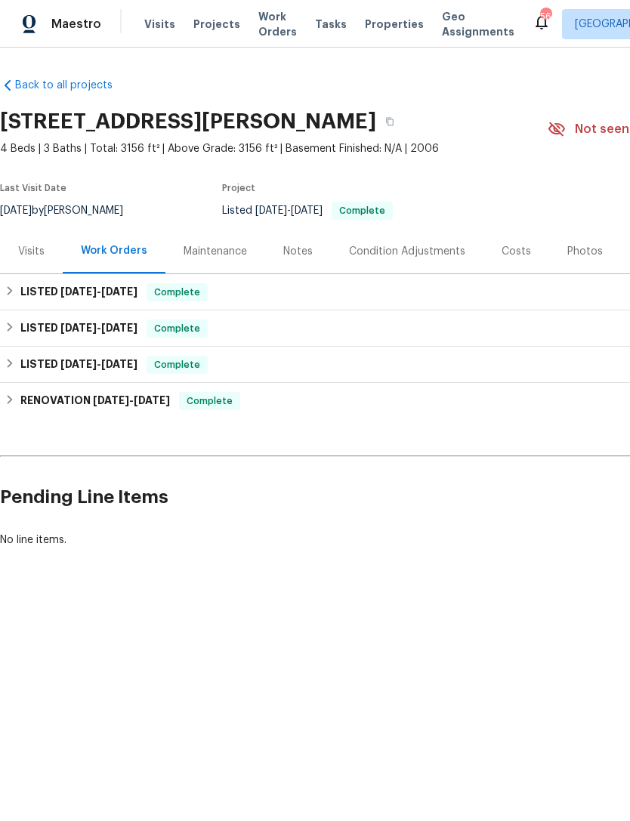 The height and width of the screenshot is (821, 630). I want to click on div: Work Orders, so click(114, 251).